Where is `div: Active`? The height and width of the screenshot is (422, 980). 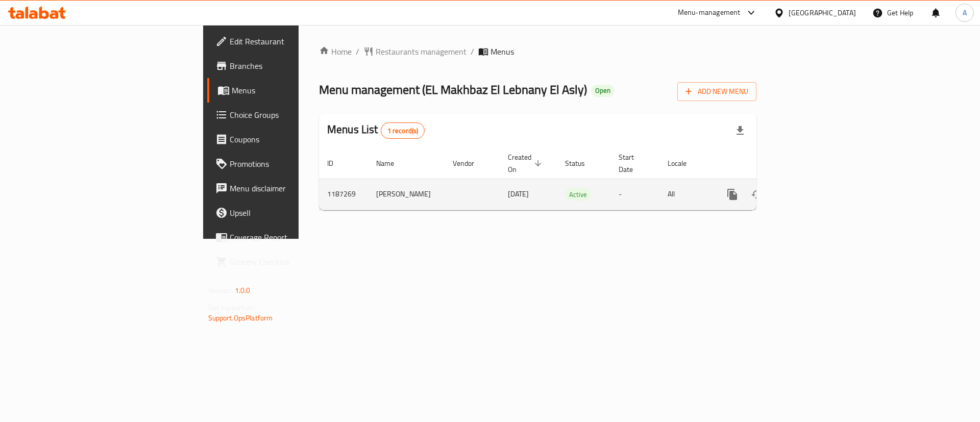 div: Active is located at coordinates (578, 194).